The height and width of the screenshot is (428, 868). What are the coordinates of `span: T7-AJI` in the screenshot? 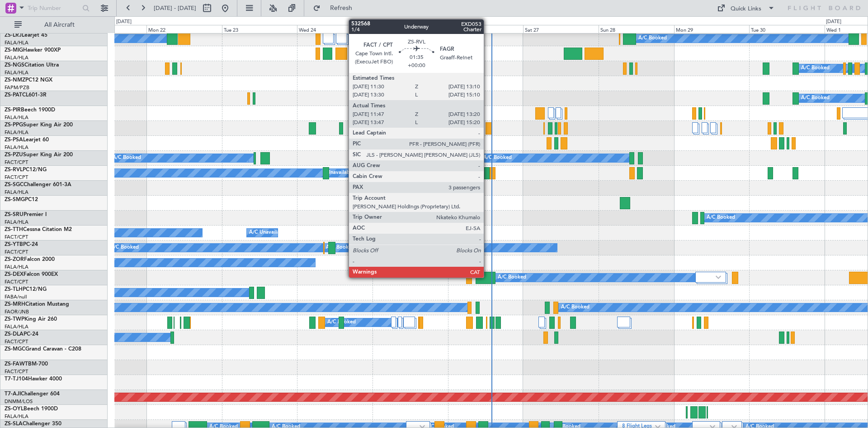 It's located at (13, 394).